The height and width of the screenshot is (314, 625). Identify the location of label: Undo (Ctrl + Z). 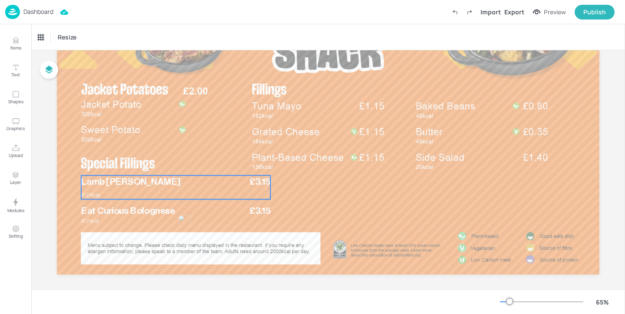
(455, 12).